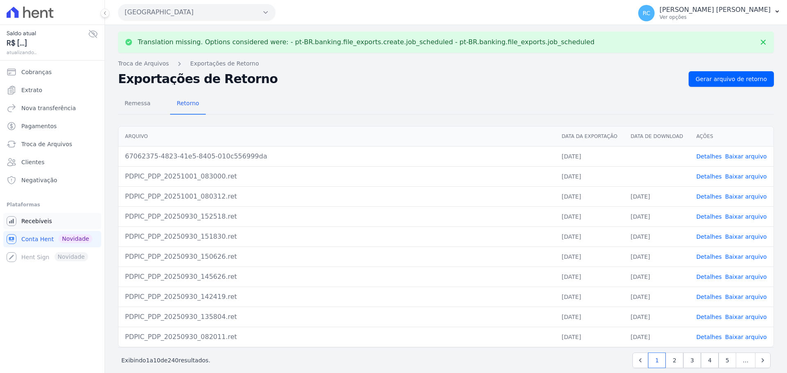 The height and width of the screenshot is (373, 787). Describe the element at coordinates (32, 90) in the screenshot. I see `span: Extrato` at that location.